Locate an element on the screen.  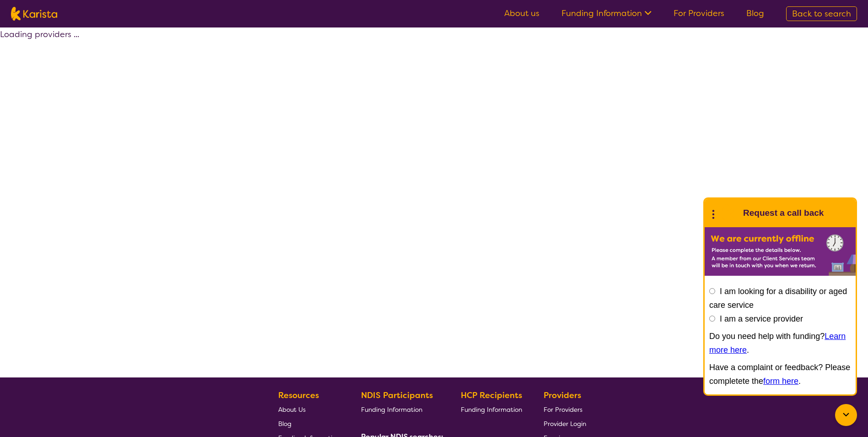
a: Provider Login is located at coordinates (565, 423).